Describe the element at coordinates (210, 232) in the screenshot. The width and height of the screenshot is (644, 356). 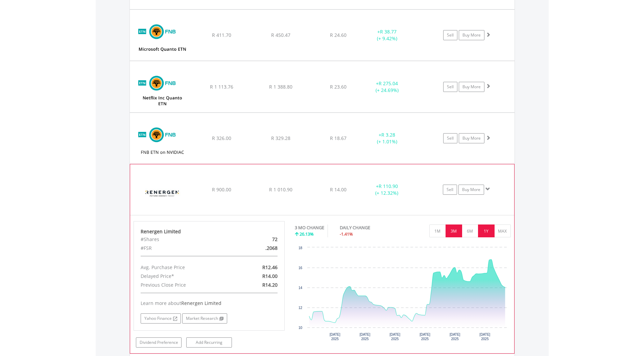
I see `div: Renergen Limited` at that location.